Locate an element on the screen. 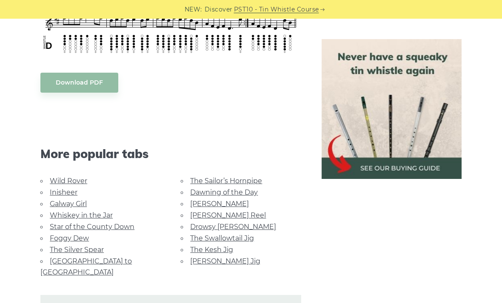 Image resolution: width=502 pixels, height=303 pixels. a: The Sailor’s Hornpipe is located at coordinates (226, 181).